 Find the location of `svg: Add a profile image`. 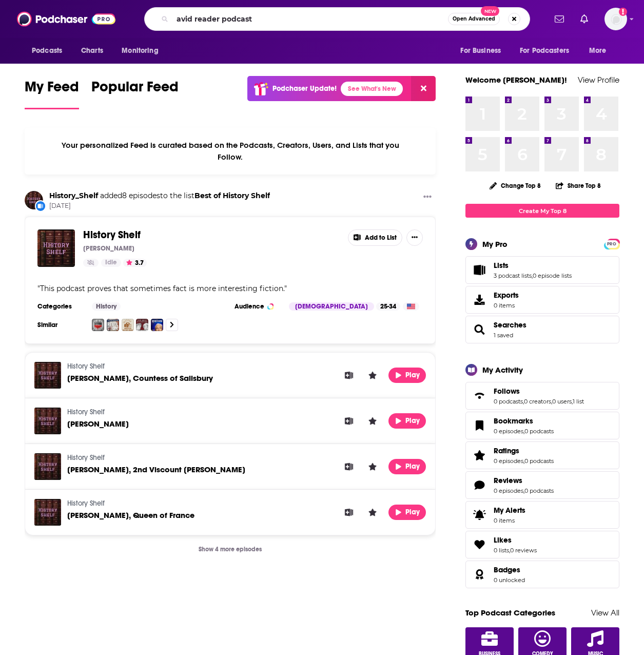

svg: Add a profile image is located at coordinates (623, 12).